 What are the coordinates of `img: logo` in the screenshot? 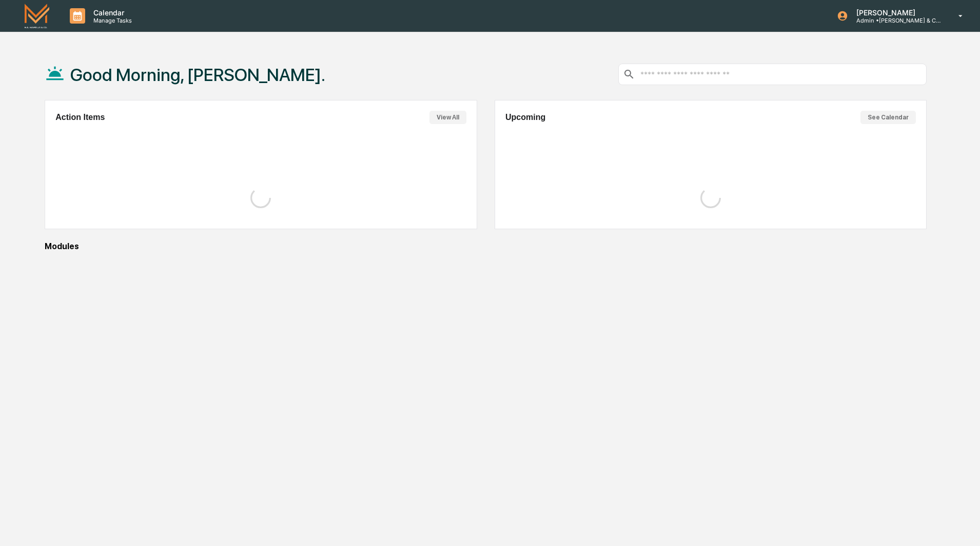 It's located at (37, 16).